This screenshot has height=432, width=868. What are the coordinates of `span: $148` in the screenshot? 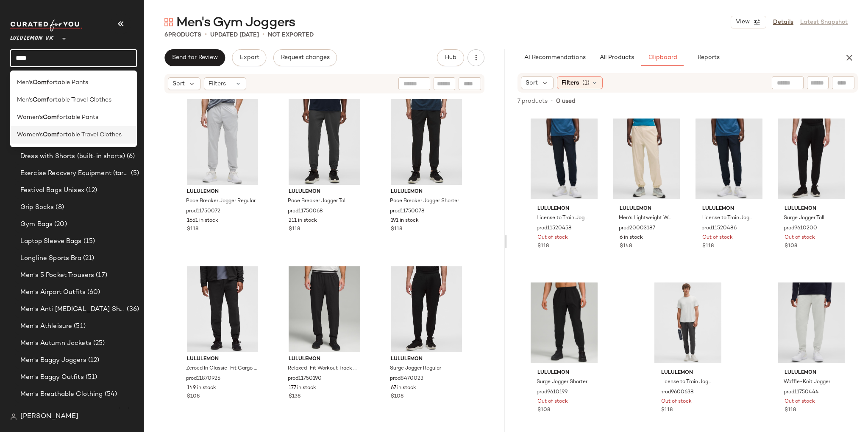 It's located at (626, 246).